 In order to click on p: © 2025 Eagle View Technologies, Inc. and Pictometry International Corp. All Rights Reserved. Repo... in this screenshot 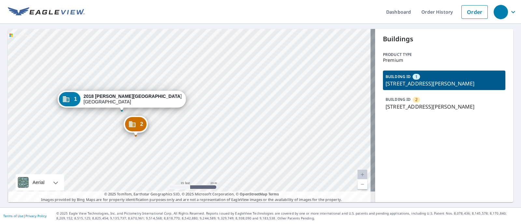, I will do `click(287, 216)`.